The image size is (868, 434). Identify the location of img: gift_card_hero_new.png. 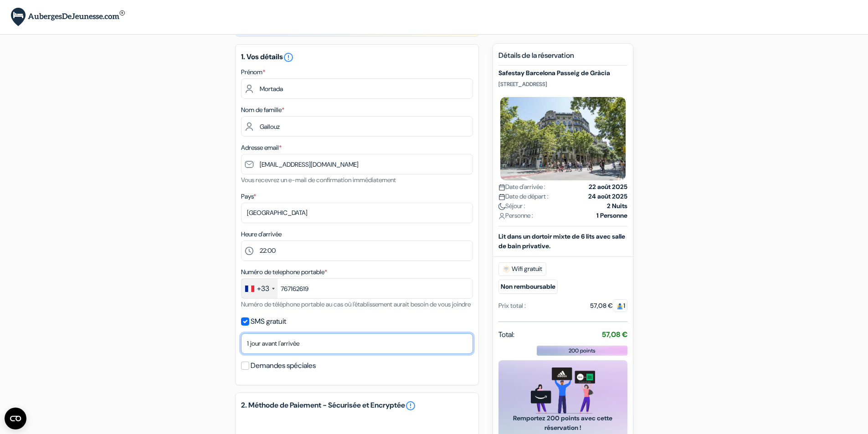
(563, 390).